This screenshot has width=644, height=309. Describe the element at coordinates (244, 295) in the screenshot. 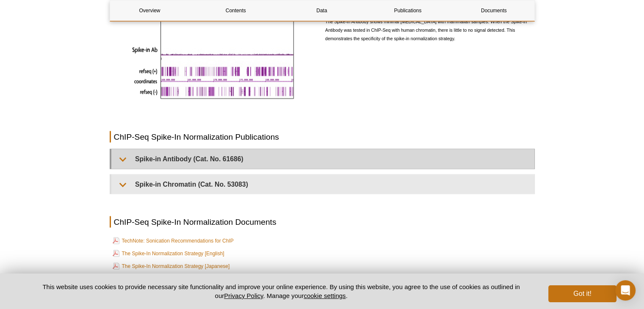

I see `a: Privacy Policy` at that location.